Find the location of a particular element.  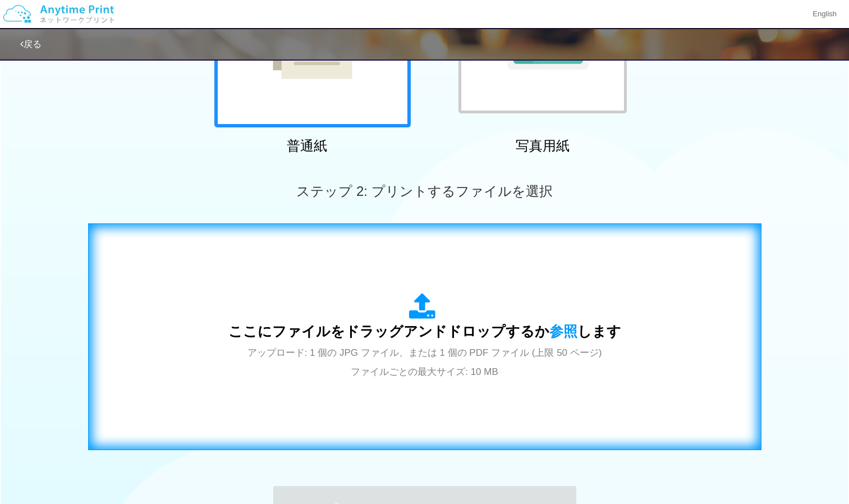

span: ステップ 2: プリントするファイルを選択 is located at coordinates (424, 191).